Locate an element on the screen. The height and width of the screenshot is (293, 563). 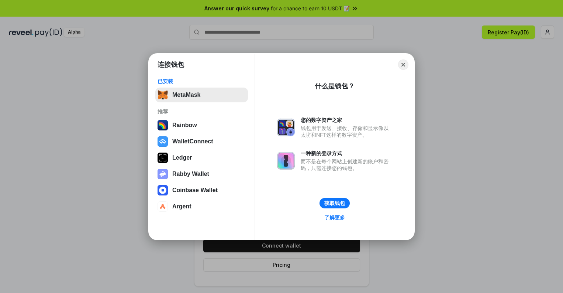
button: WalletConnect is located at coordinates (202, 141).